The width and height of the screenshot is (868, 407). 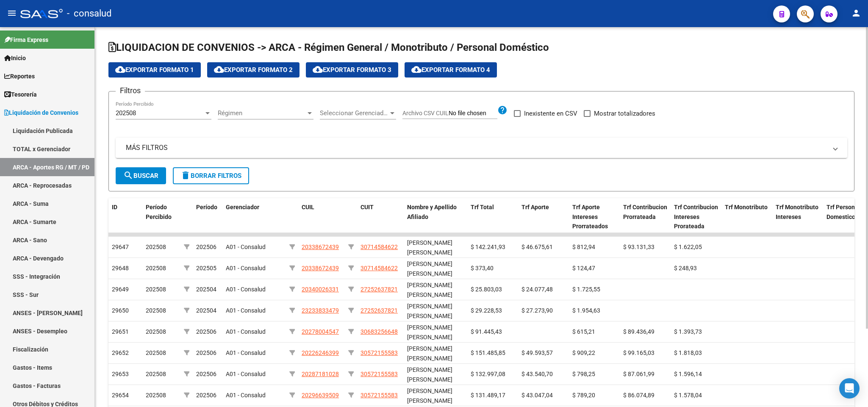 What do you see at coordinates (639, 353) in the screenshot?
I see `span: $ 99.165,03` at bounding box center [639, 353].